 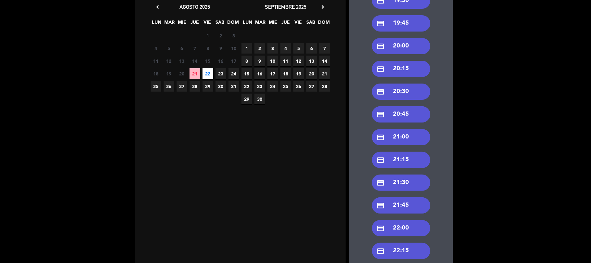 I want to click on div: 20:30, so click(x=401, y=92).